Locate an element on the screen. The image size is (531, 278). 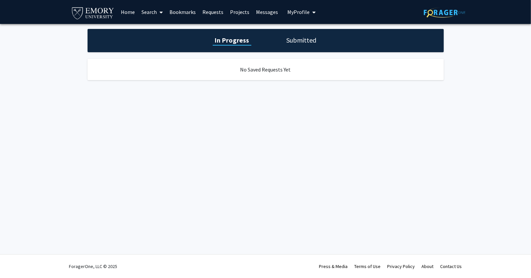
span: My Profile is located at coordinates (298, 12).